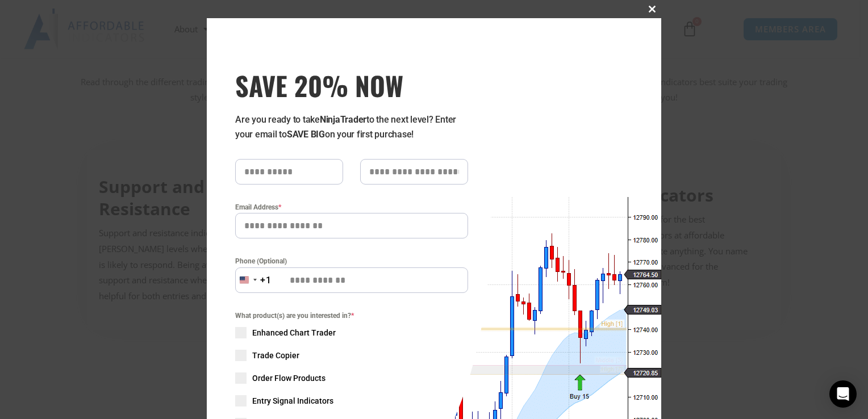  I want to click on label: Trade Copier, so click(351, 356).